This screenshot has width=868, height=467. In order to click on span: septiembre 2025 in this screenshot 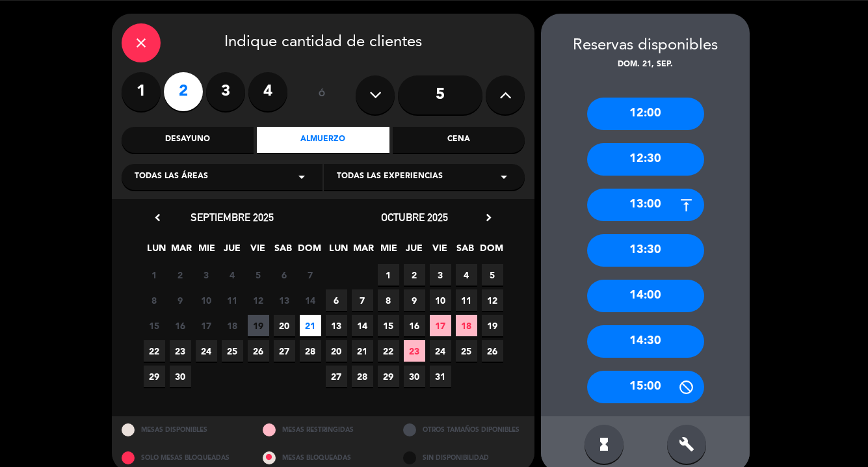, I will do `click(232, 218)`.